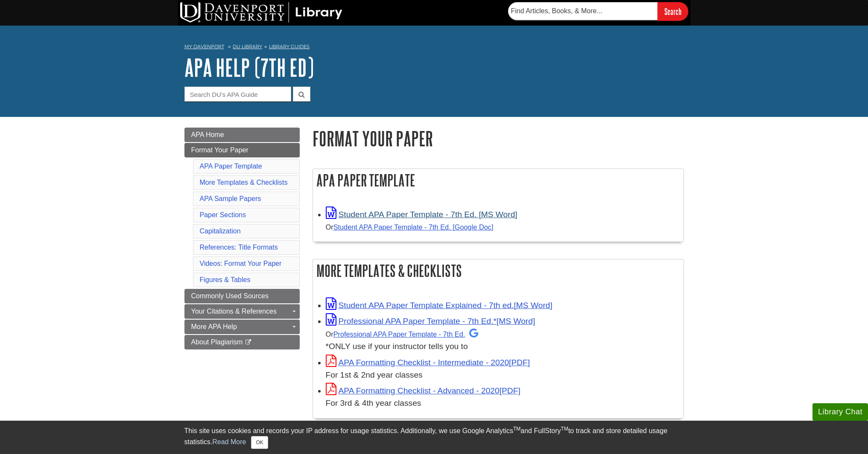 The width and height of the screenshot is (868, 454). I want to click on a: Student APA Paper Template - 7th Ed. [Google Doc], so click(414, 227).